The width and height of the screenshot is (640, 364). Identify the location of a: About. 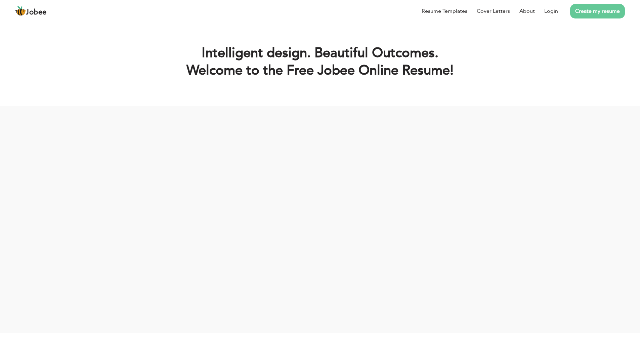
(527, 11).